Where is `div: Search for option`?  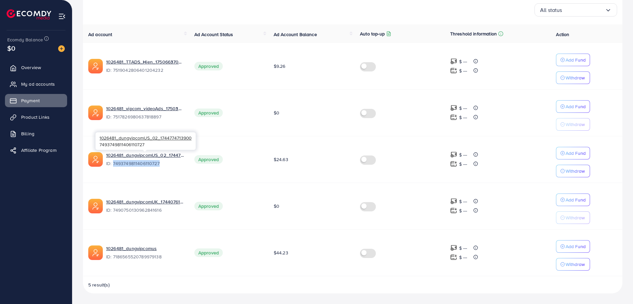
div: Search for option is located at coordinates (576, 10).